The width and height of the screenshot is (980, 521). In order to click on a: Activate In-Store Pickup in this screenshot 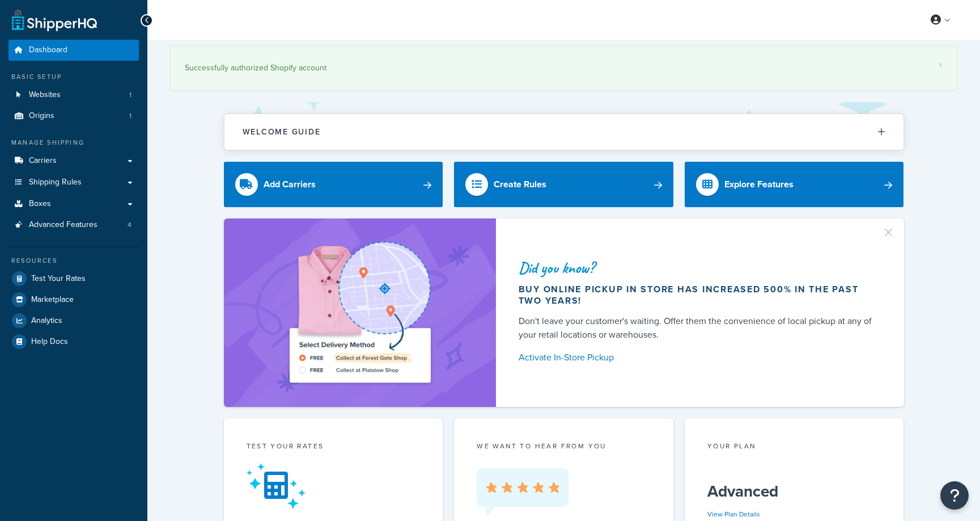, I will do `click(698, 357)`.